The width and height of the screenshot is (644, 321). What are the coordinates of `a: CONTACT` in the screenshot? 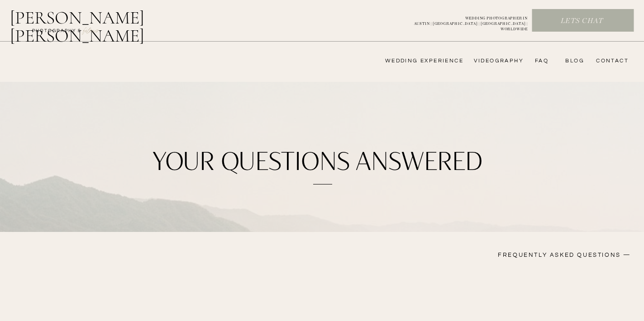 It's located at (611, 61).